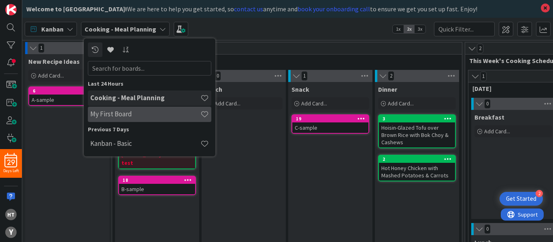 This screenshot has width=553, height=242. Describe the element at coordinates (120, 29) in the screenshot. I see `b: Cooking - Meal Planning` at that location.